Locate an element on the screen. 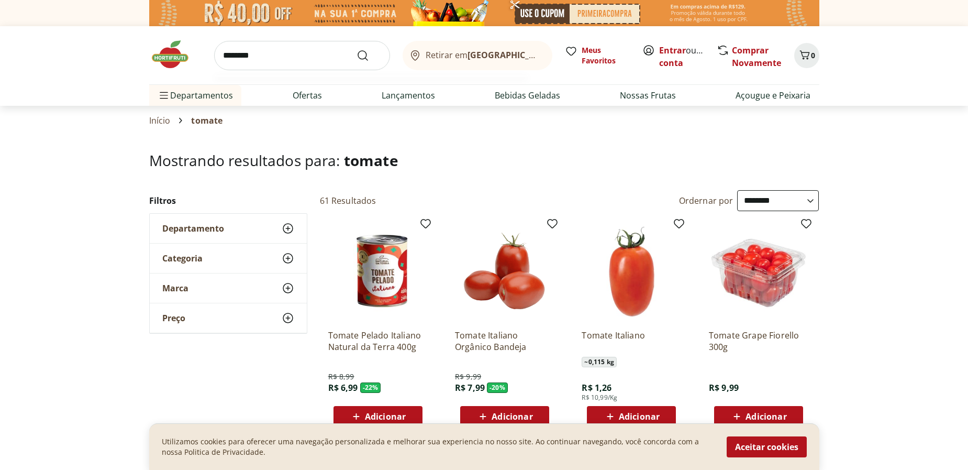  span: R$ 8,99 is located at coordinates (341, 377).